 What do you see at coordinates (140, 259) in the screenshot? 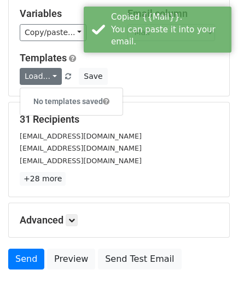
I see `a: Send Test Email` at bounding box center [140, 259].